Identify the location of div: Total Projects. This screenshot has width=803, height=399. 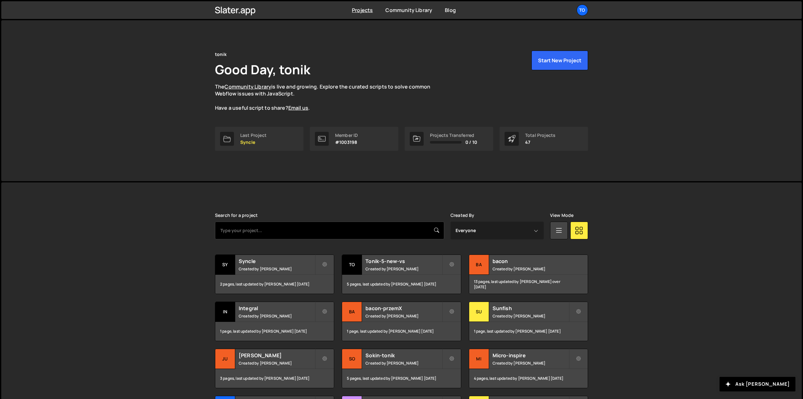
(540, 135).